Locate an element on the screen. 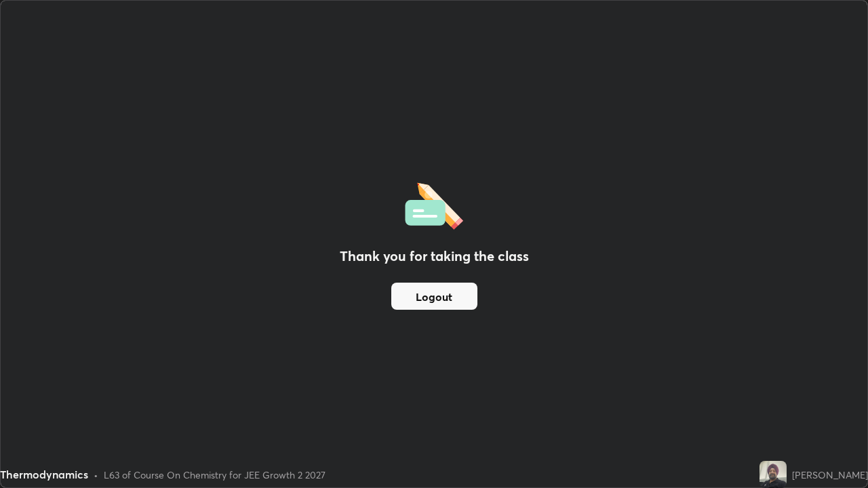 This screenshot has height=488, width=868. img: offlineFeedback.1438e8b3.svg is located at coordinates (434, 204).